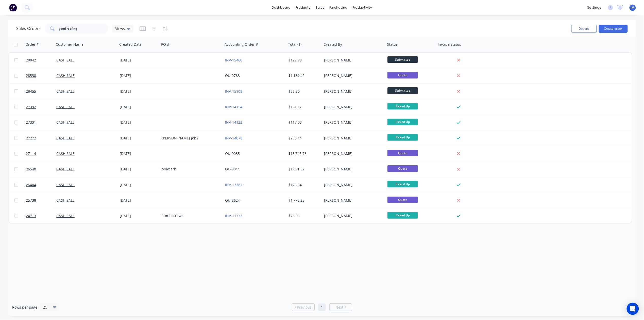 Image resolution: width=644 pixels, height=320 pixels. I want to click on ul: Pagination, so click(322, 308).